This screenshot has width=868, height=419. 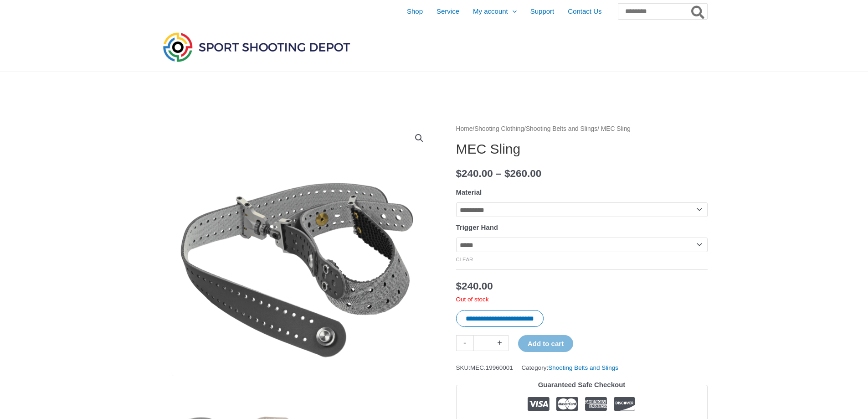 What do you see at coordinates (499, 128) in the screenshot?
I see `a: Shooting Clothing` at bounding box center [499, 128].